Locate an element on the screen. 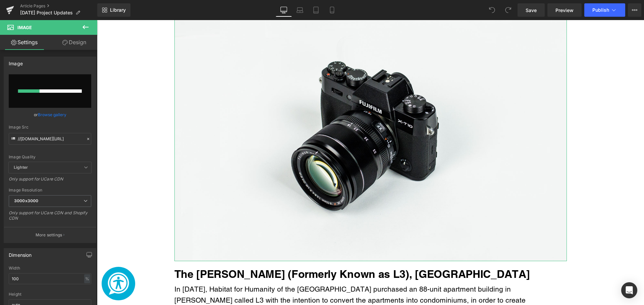  button: More settings is located at coordinates (50, 235).